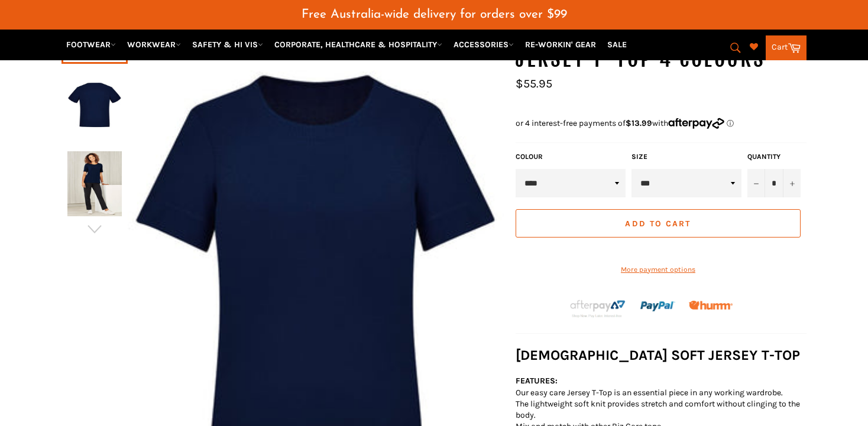  I want to click on a: SAFETY & HI VIS, so click(228, 44).